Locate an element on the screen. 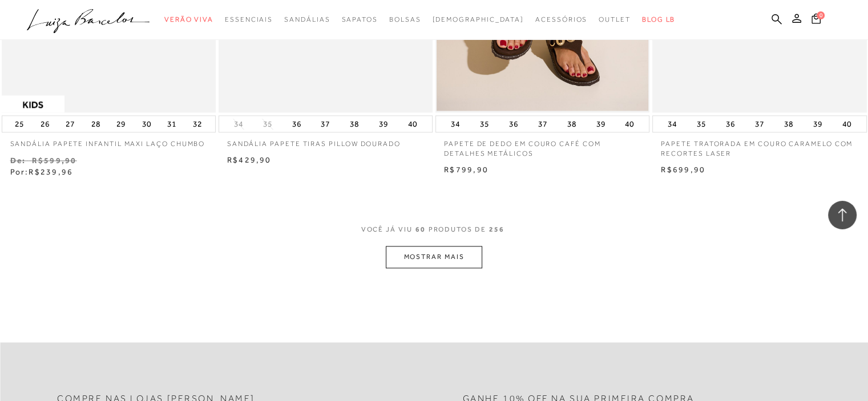  button: 25 is located at coordinates (20, 124).